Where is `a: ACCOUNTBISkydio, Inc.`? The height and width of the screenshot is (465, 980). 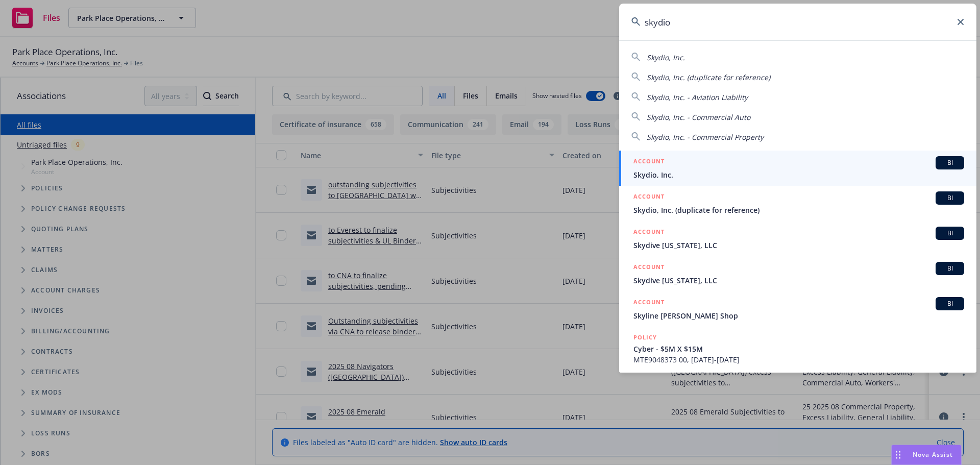 a: ACCOUNTBISkydio, Inc. is located at coordinates (798, 168).